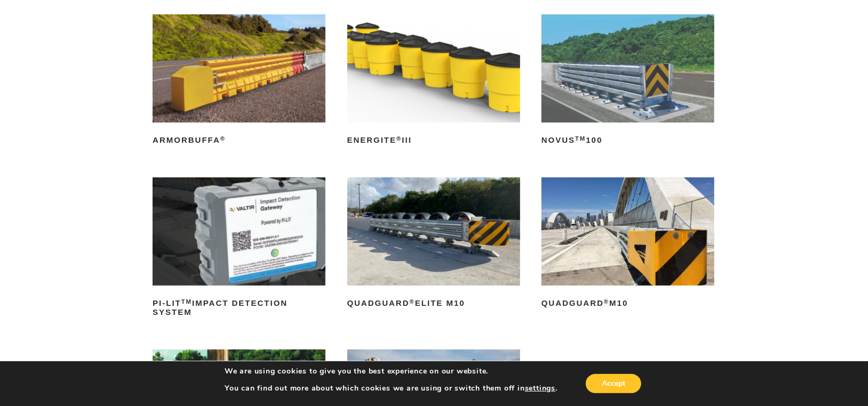 The image size is (868, 406). I want to click on h2: NOVUS 100, so click(628, 141).